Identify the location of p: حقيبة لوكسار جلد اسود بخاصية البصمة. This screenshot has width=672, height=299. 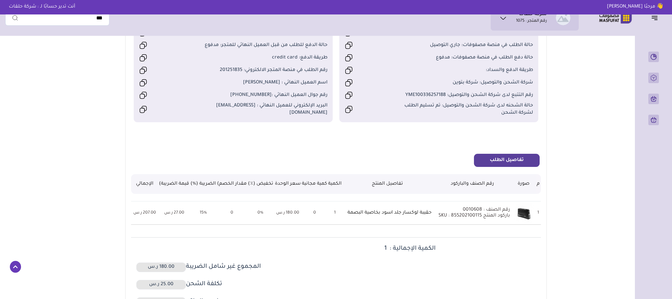
(387, 213).